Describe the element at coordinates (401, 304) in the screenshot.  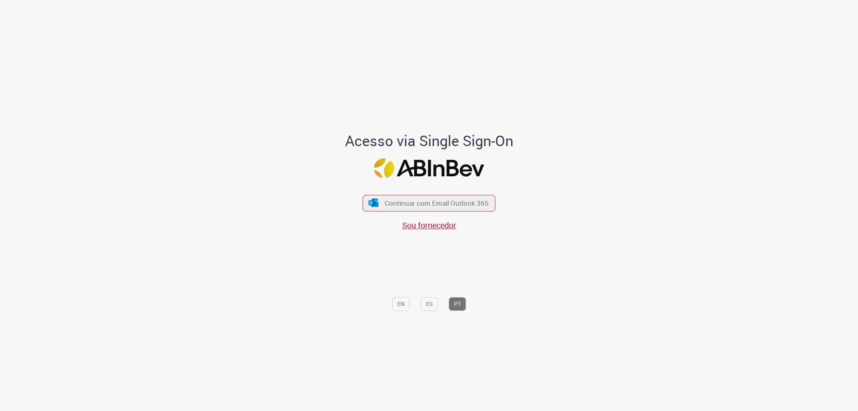
I see `button: EN` at that location.